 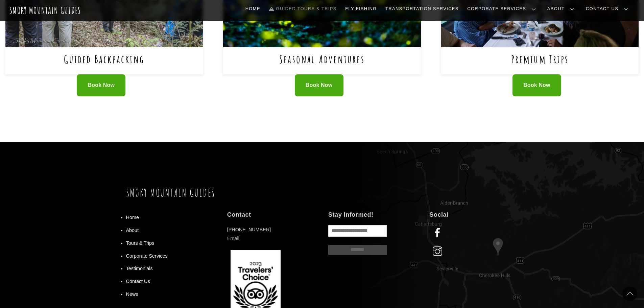 What do you see at coordinates (132, 294) in the screenshot?
I see `a: News` at bounding box center [132, 294].